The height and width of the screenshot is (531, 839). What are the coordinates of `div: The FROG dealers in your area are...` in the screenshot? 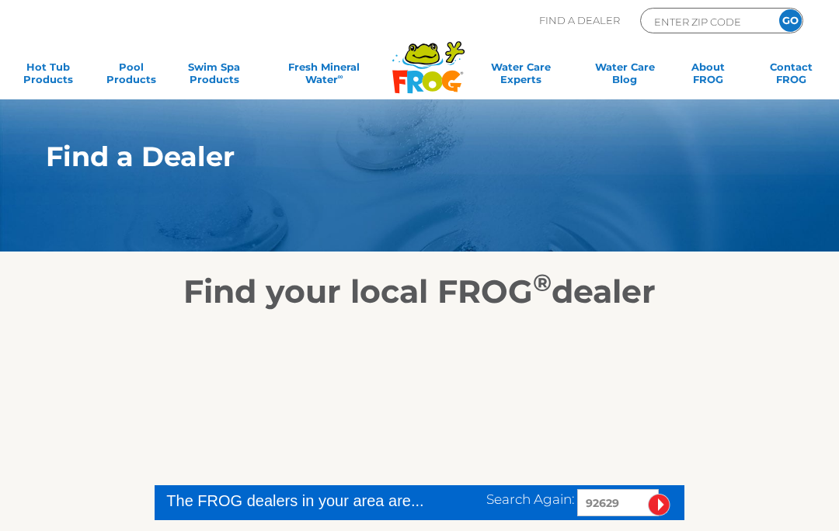 It's located at (295, 501).